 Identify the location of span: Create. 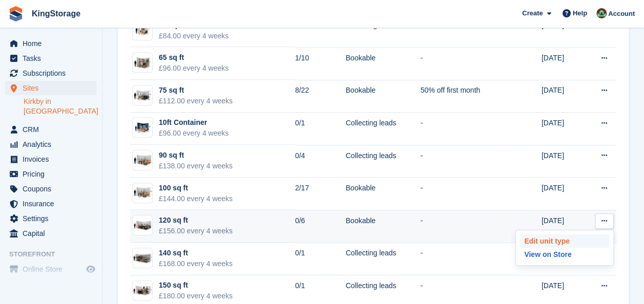
(533, 13).